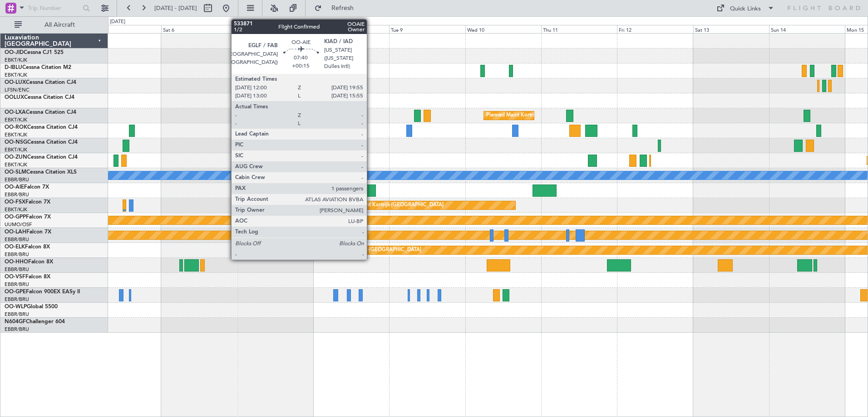 The height and width of the screenshot is (417, 868). I want to click on a: LFSN/ENC, so click(17, 90).